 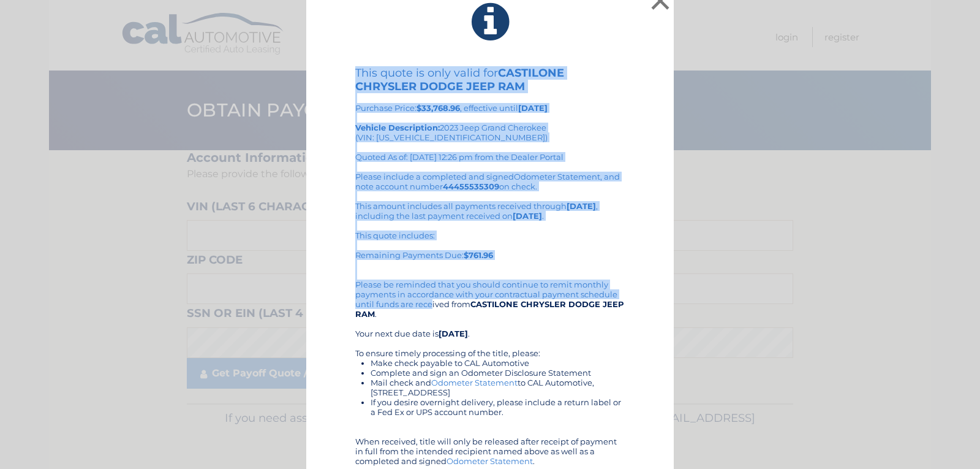 I want to click on b: 44455535309, so click(x=471, y=186).